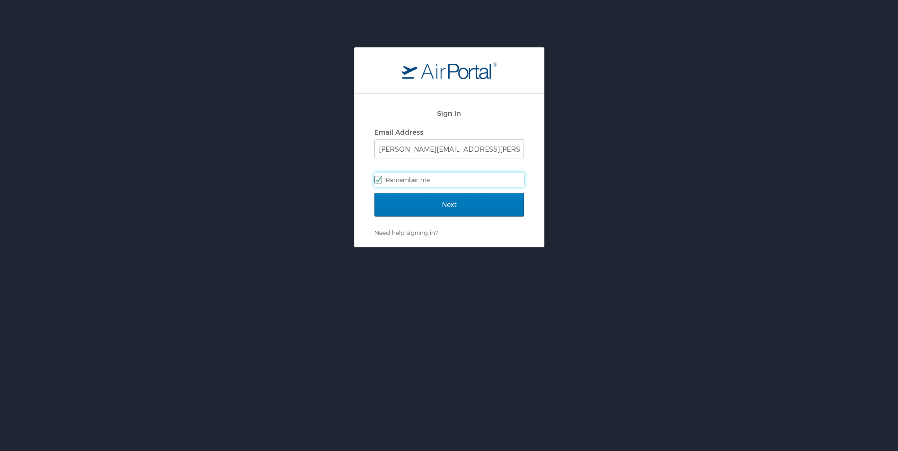 This screenshot has height=451, width=898. Describe the element at coordinates (449, 205) in the screenshot. I see `input: Next` at that location.